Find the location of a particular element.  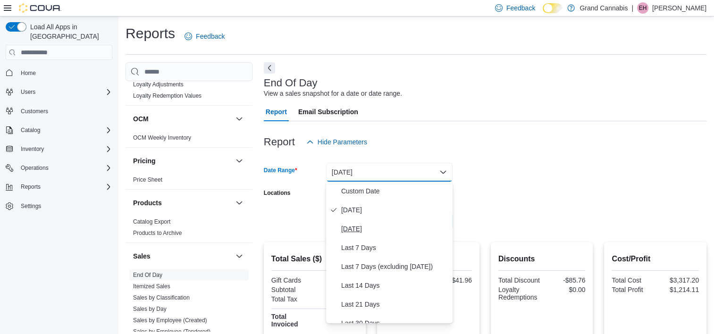

div: Select listbox is located at coordinates (389, 252).